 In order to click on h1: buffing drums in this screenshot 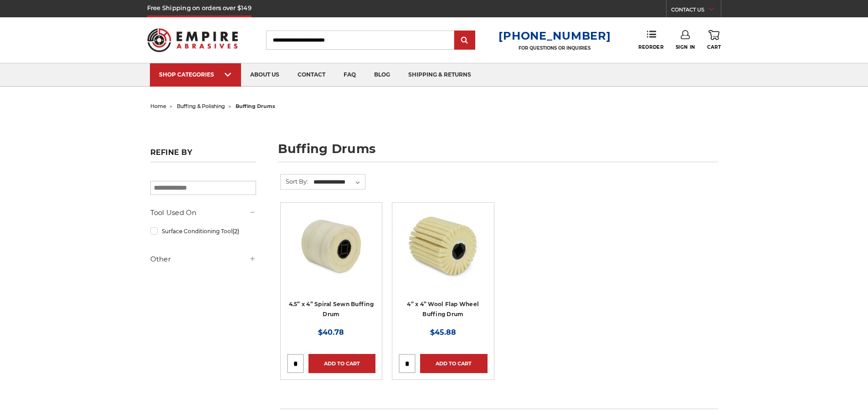, I will do `click(498, 153)`.